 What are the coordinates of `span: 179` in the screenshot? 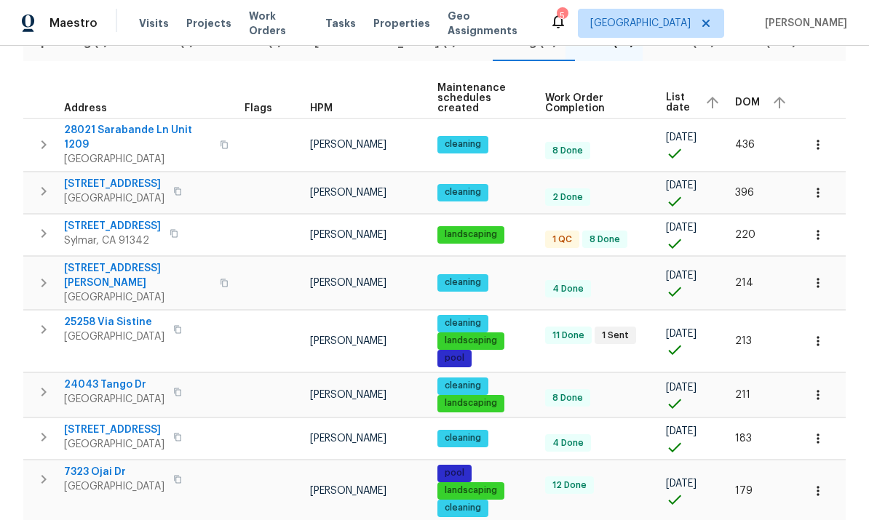 It's located at (744, 491).